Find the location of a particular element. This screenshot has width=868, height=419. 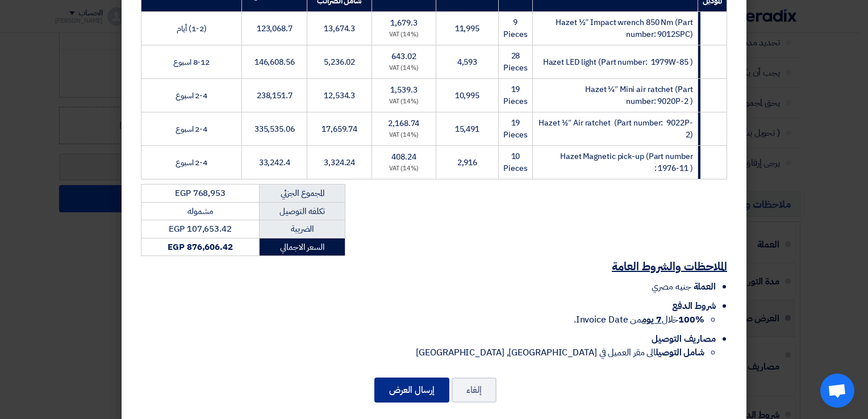

span: 15,491 is located at coordinates (467, 129).